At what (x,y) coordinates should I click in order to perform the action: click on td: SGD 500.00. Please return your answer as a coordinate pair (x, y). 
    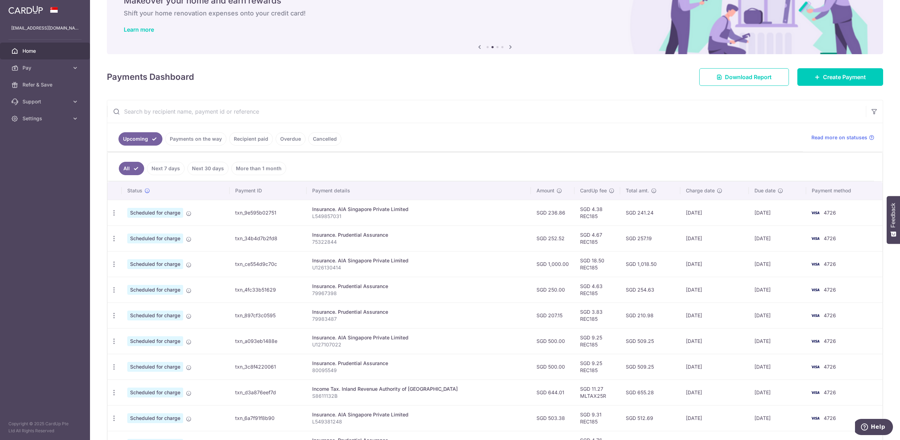
    Looking at the image, I should click on (553, 367).